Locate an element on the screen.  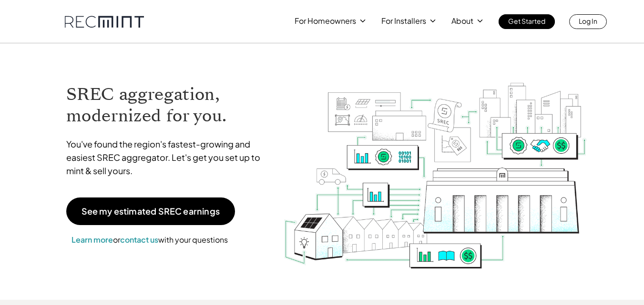
a: contact us is located at coordinates (139, 240).